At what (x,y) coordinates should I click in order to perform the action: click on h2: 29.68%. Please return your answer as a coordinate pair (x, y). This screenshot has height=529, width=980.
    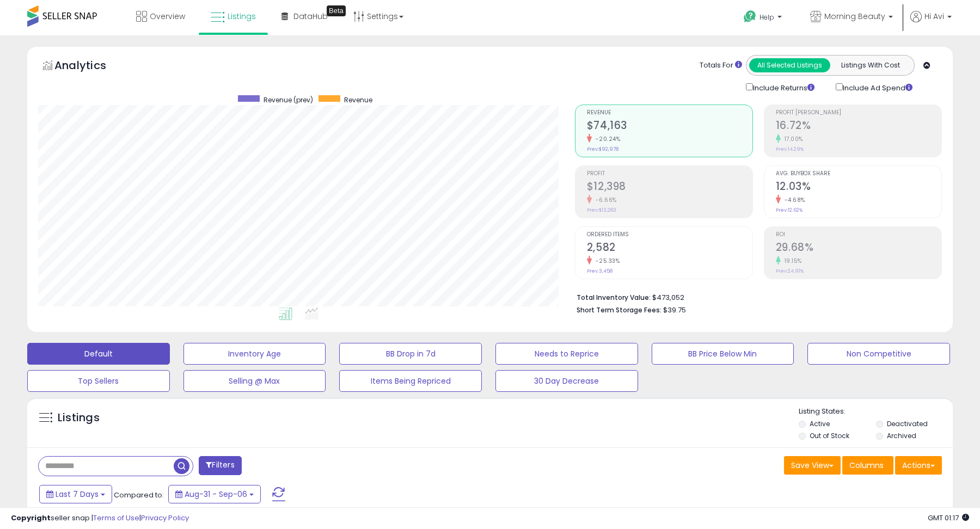
    Looking at the image, I should click on (859, 248).